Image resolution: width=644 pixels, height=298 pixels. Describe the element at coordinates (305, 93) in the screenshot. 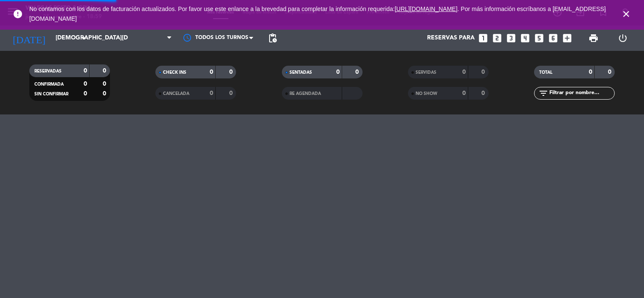

I see `span: RE AGENDADA` at that location.